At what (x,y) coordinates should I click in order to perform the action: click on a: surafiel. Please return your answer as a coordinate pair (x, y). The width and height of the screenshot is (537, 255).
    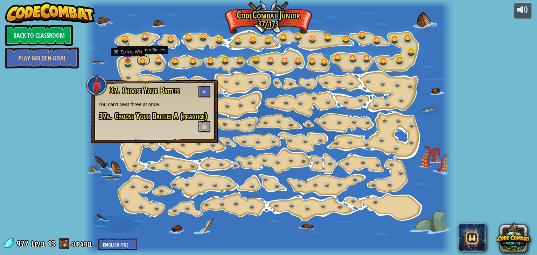
    Looking at the image, I should click on (83, 244).